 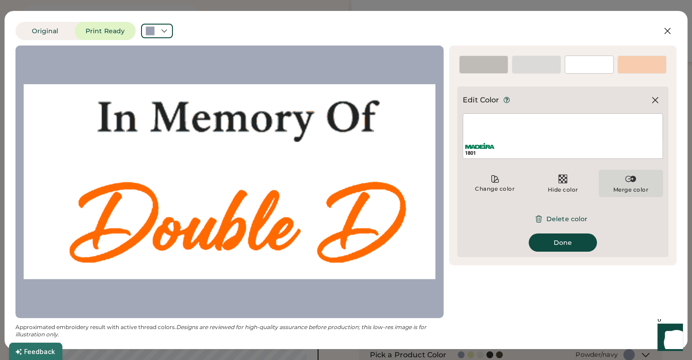 I want to click on em: Designs are reviewed for high-quality assurance before production; this low-res image is for illu..., so click(x=221, y=330).